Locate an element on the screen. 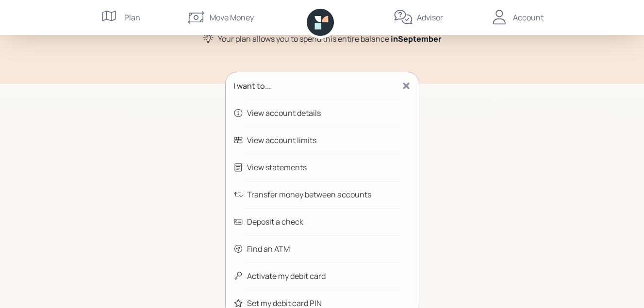 The width and height of the screenshot is (644, 308). div: View account limits is located at coordinates (281, 140).